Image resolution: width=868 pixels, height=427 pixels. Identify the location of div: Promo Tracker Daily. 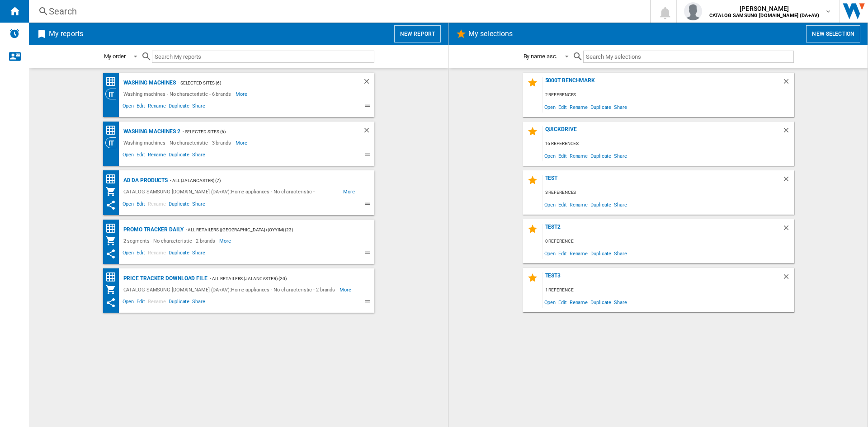
(152, 229).